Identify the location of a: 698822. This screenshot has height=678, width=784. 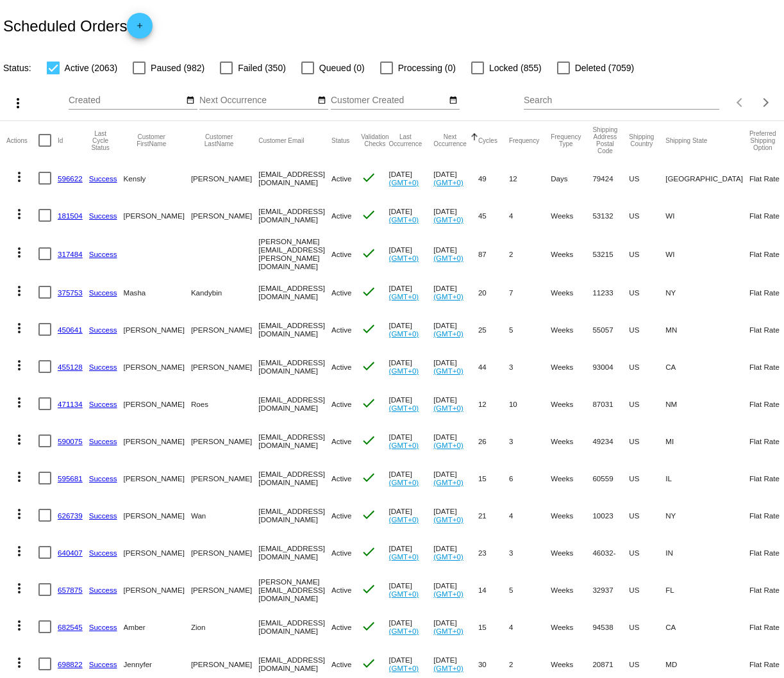
(70, 664).